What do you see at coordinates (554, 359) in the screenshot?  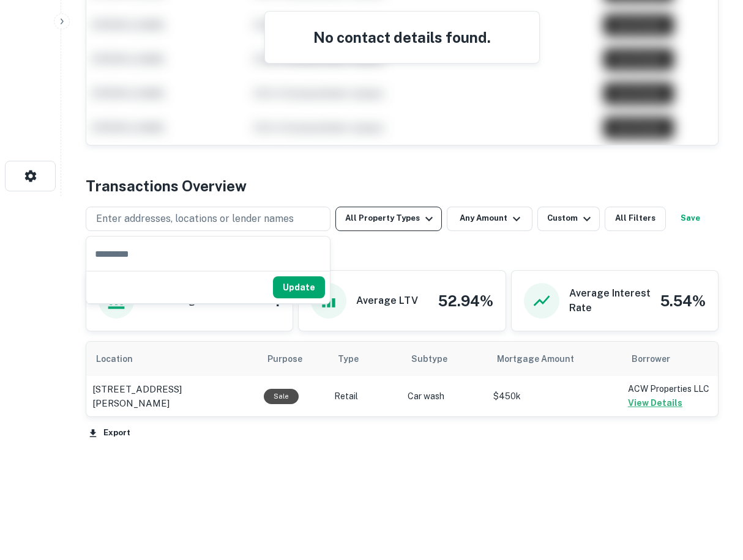 I see `th: Mortgage Amount` at bounding box center [554, 359].